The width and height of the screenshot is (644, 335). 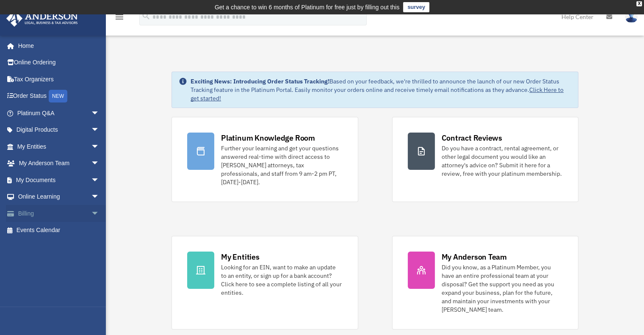 What do you see at coordinates (59, 197) in the screenshot?
I see `a: Online Learningarrow_drop_down` at bounding box center [59, 197].